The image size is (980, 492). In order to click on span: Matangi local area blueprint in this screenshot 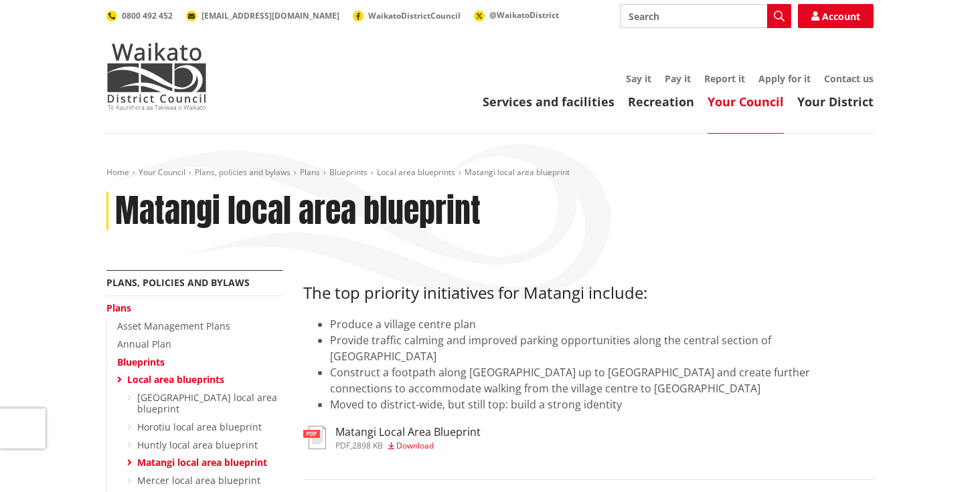, I will do `click(516, 172)`.